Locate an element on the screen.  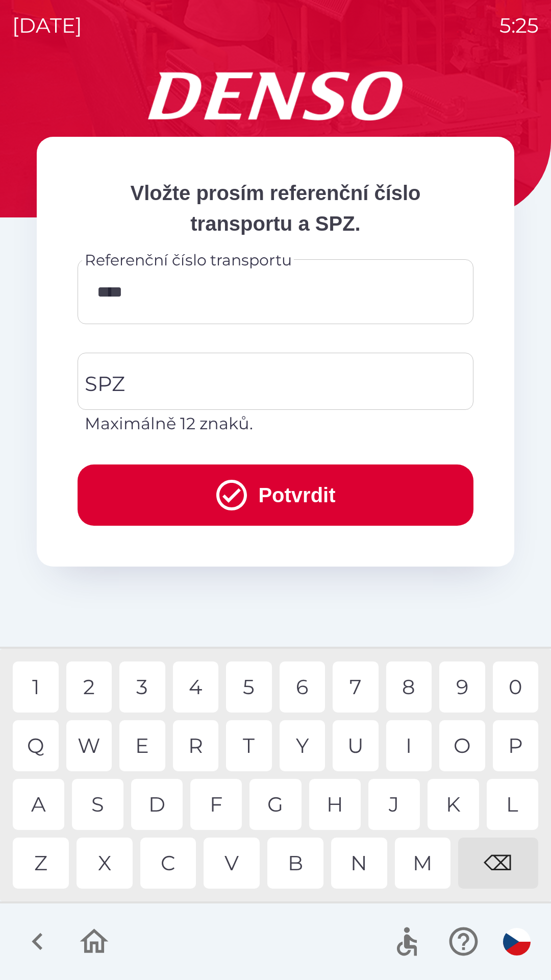
img: cs flag is located at coordinates (517, 942).